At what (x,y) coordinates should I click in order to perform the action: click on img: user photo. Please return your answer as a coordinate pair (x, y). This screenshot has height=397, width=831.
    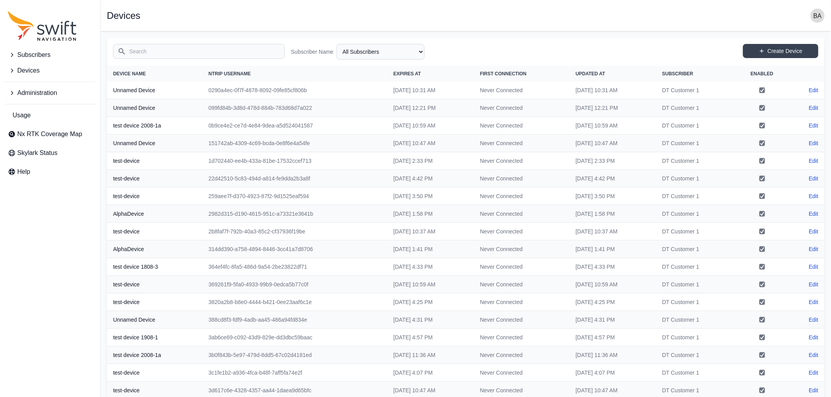
    Looking at the image, I should click on (817, 16).